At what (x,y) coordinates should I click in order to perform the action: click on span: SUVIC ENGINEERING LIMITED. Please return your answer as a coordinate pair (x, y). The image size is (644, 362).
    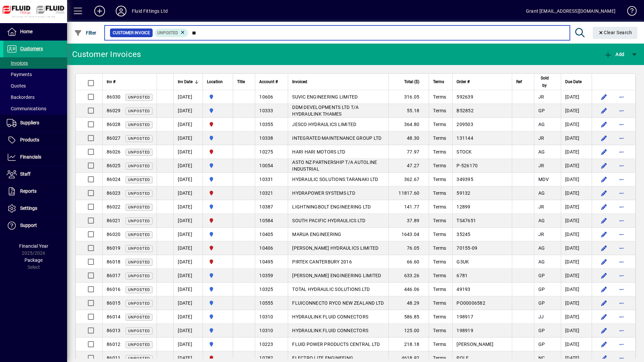
    Looking at the image, I should click on (324, 97).